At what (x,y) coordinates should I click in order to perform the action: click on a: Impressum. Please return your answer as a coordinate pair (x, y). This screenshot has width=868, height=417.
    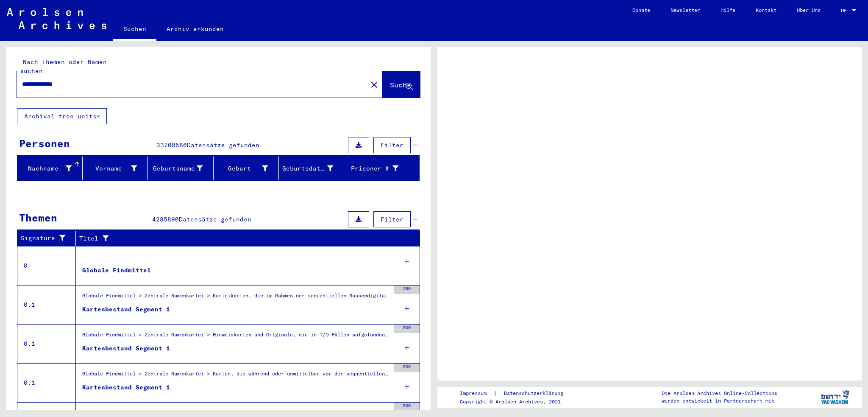
    Looking at the image, I should click on (476, 393).